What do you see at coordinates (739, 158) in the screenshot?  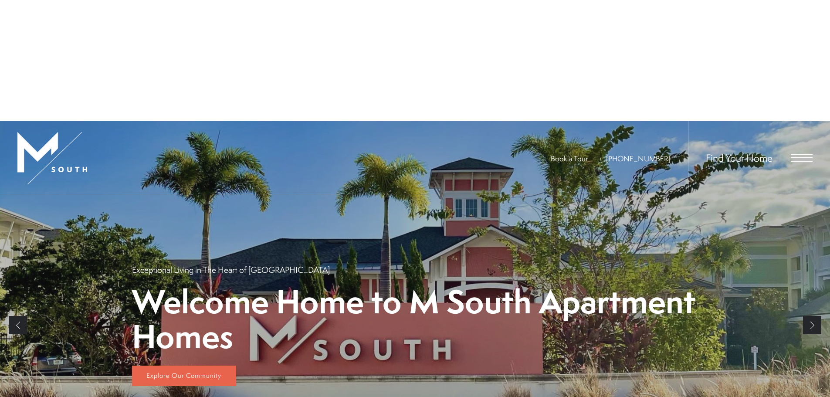 I see `span: Find Your Home` at bounding box center [739, 158].